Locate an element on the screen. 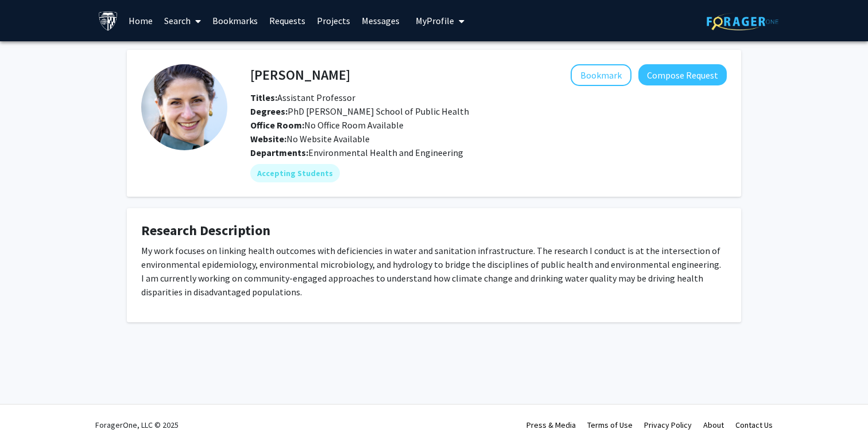 This screenshot has height=445, width=868. img: Johns Hopkins University Logo is located at coordinates (108, 20).